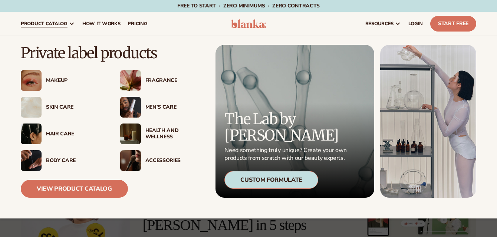 The height and width of the screenshot is (237, 497). I want to click on p: Need something truly unique? Create your own products from scratch with our beauty experts., so click(286, 154).